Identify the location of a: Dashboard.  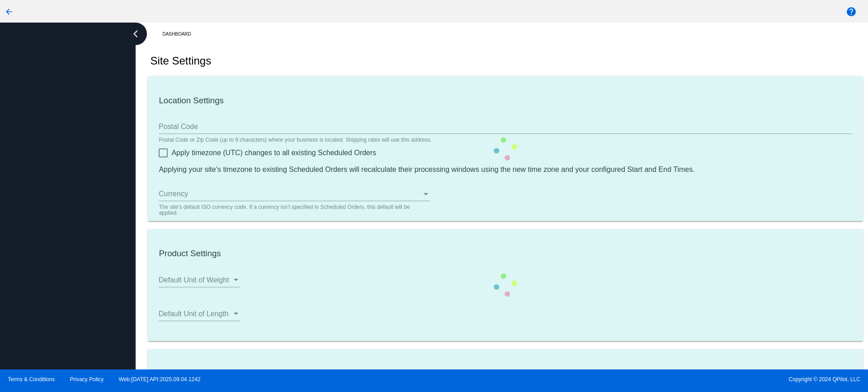
(180, 34).